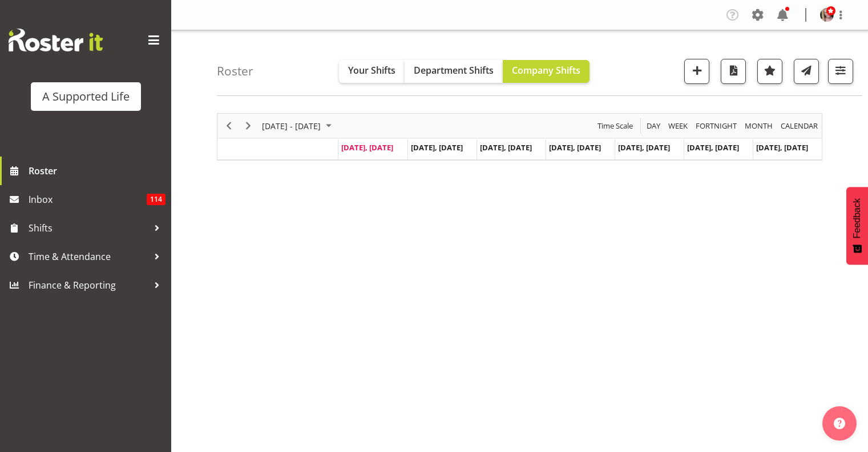  Describe the element at coordinates (733, 71) in the screenshot. I see `button: Download a PDF of the roster according to the set date range.` at that location.